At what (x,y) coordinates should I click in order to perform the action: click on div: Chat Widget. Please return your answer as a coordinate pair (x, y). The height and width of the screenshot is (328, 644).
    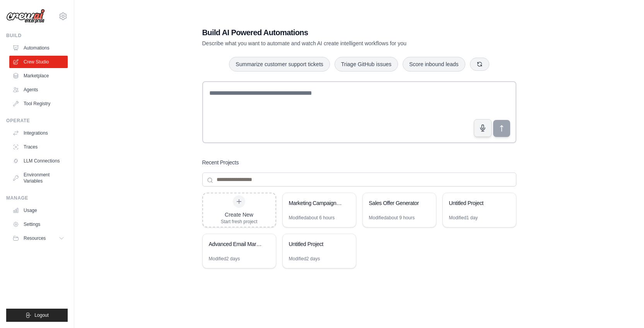
    Looking at the image, I should click on (625, 309).